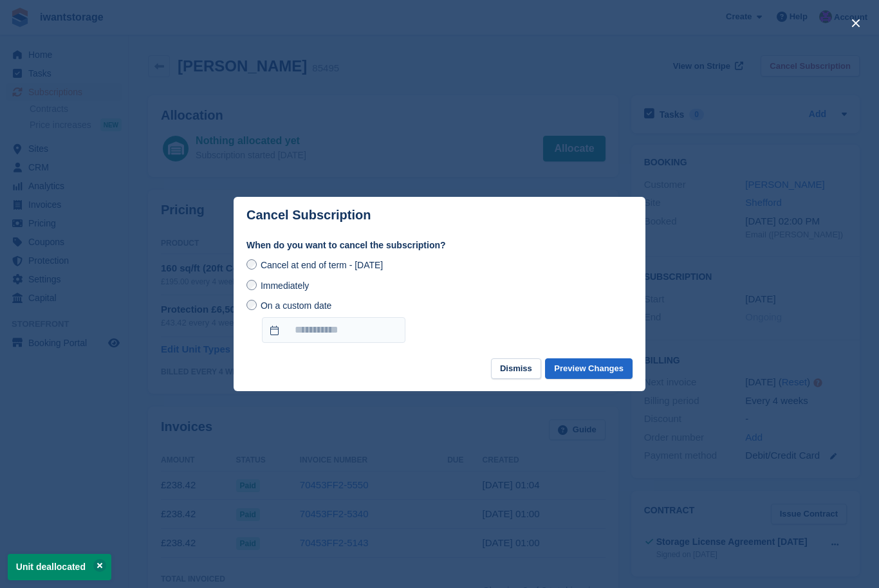  Describe the element at coordinates (440, 245) in the screenshot. I see `label: When do you want to cancel the subscription?` at that location.